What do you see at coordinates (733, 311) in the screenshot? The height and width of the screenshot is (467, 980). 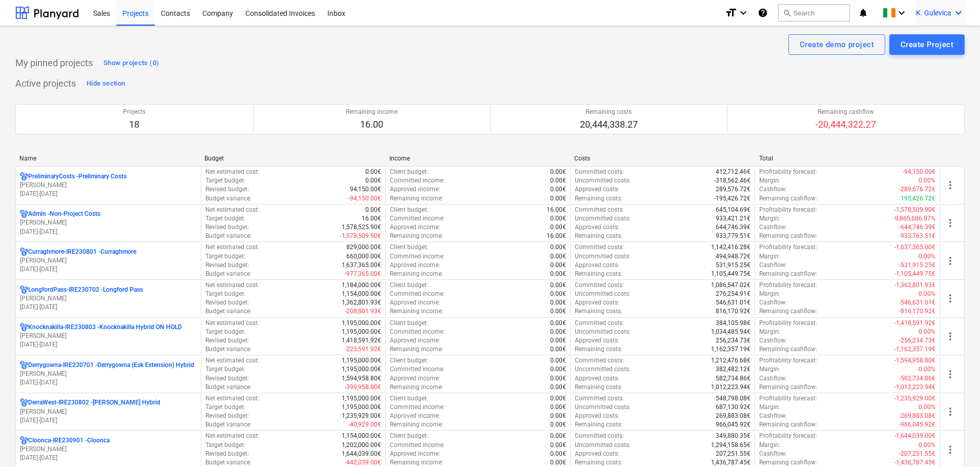 I see `p: 816,170.92€` at bounding box center [733, 311].